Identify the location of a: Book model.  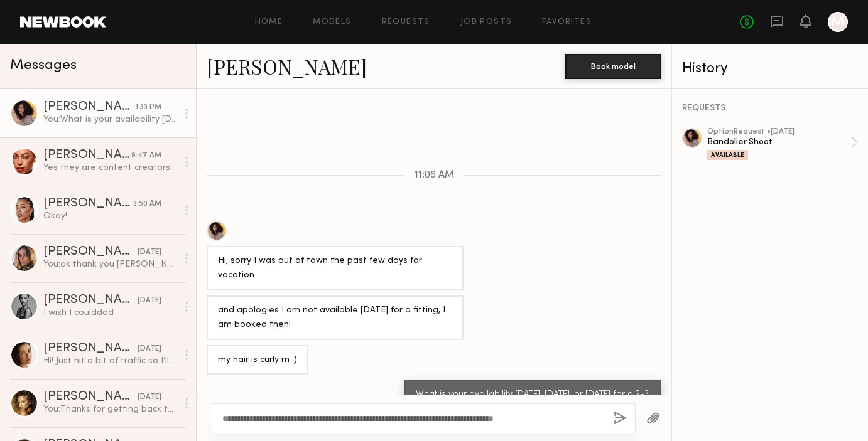
(613, 65).